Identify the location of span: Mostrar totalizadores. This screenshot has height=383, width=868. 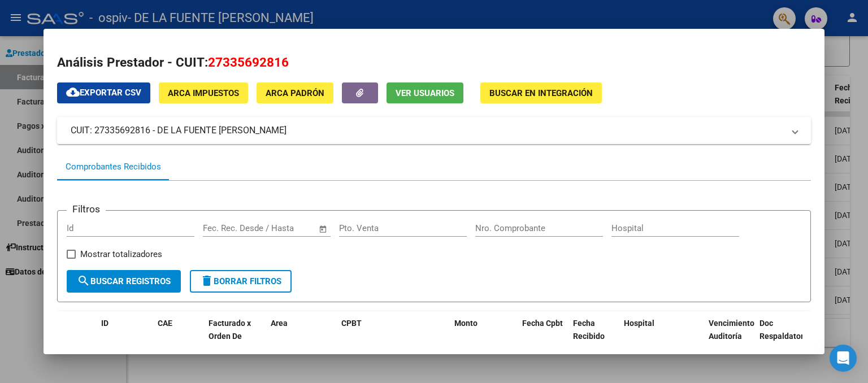
(121, 254).